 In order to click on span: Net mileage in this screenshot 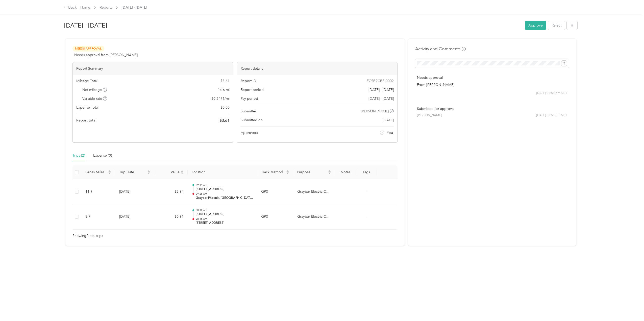, I will do `click(94, 90)`.